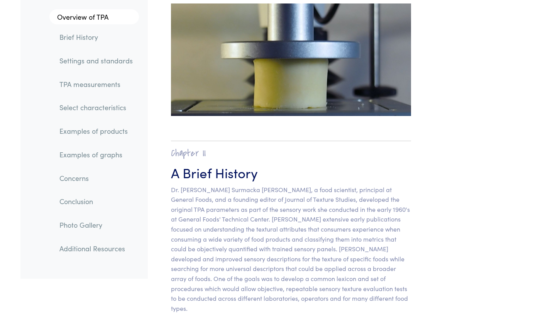 This screenshot has width=550, height=317. Describe the element at coordinates (96, 131) in the screenshot. I see `a: Examples of products` at that location.